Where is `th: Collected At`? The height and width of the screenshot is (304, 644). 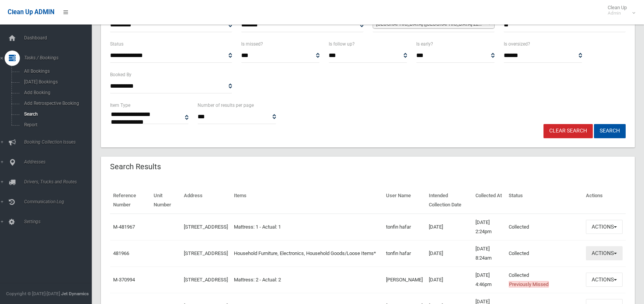
th: Collected At is located at coordinates (489, 200).